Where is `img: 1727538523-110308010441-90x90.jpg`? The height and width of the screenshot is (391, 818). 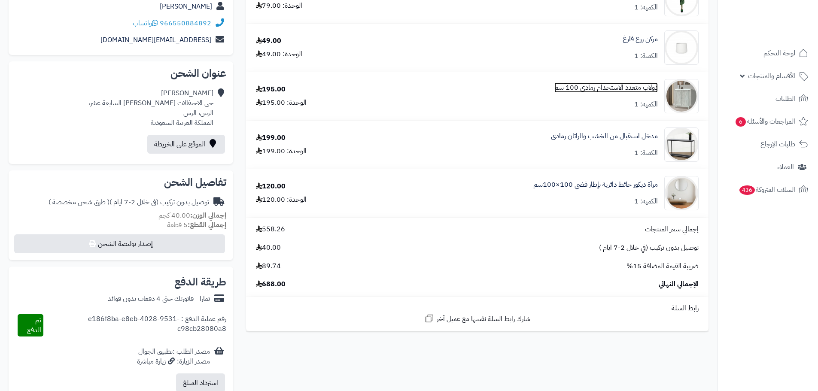 img: 1727538523-110308010441-90x90.jpg is located at coordinates (681, 48).